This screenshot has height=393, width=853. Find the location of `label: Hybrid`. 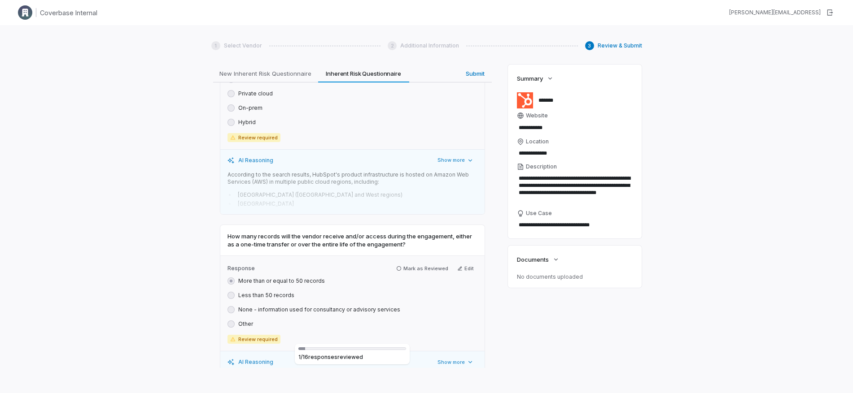

label: Hybrid is located at coordinates (247, 122).